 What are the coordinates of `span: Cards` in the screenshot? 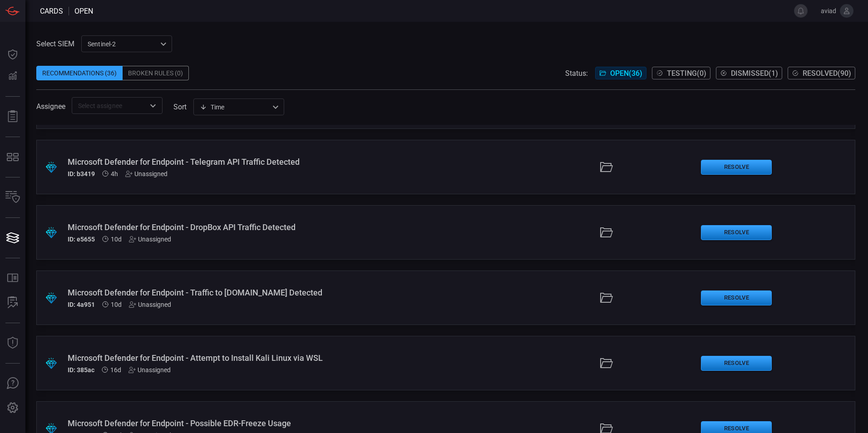 It's located at (51, 11).